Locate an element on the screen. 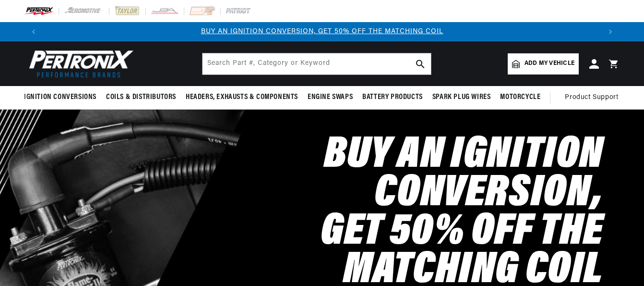 This screenshot has height=286, width=644. div: 1 of 3 is located at coordinates (322, 32).